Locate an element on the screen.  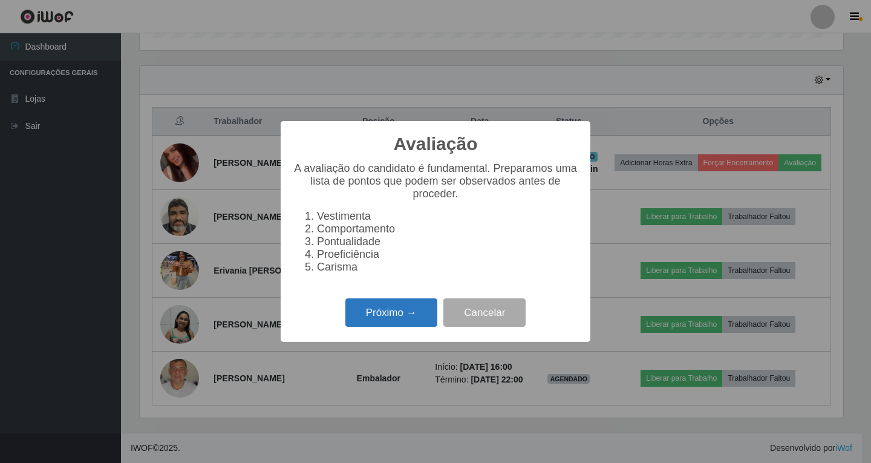
li: Pontualidade is located at coordinates (448, 241).